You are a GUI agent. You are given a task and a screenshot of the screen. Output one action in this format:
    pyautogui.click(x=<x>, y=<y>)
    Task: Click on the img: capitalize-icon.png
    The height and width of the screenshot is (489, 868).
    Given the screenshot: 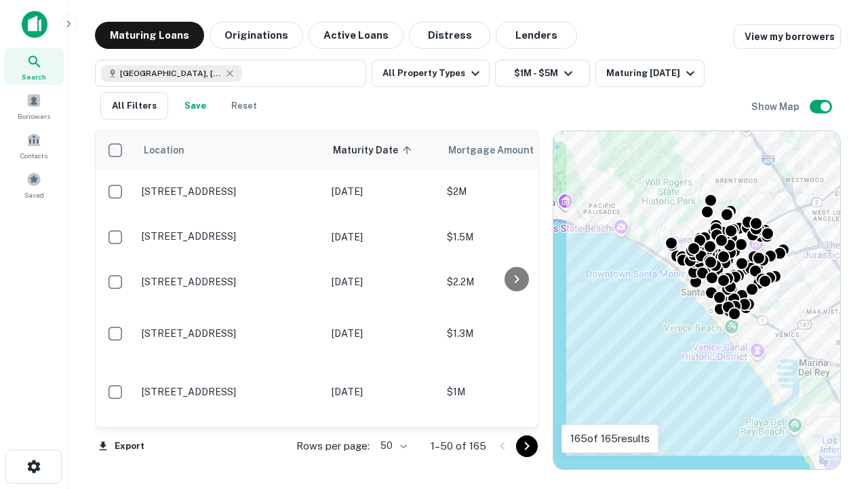 What is the action you would take?
    pyautogui.click(x=35, y=24)
    